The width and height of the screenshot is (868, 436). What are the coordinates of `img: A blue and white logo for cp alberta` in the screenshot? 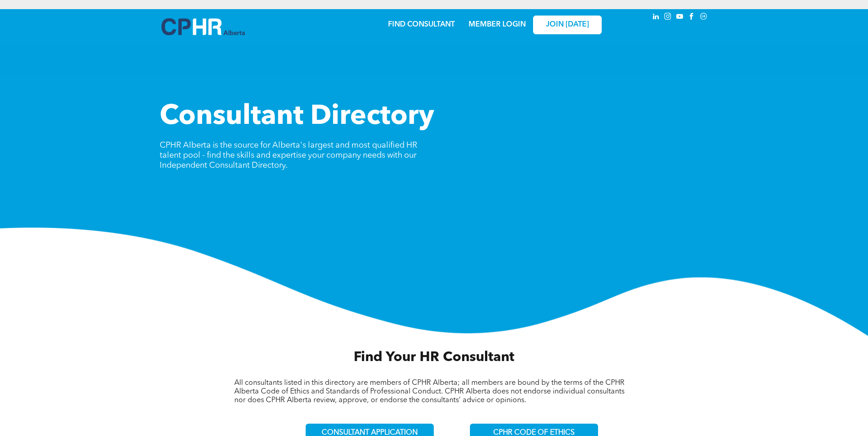 It's located at (203, 26).